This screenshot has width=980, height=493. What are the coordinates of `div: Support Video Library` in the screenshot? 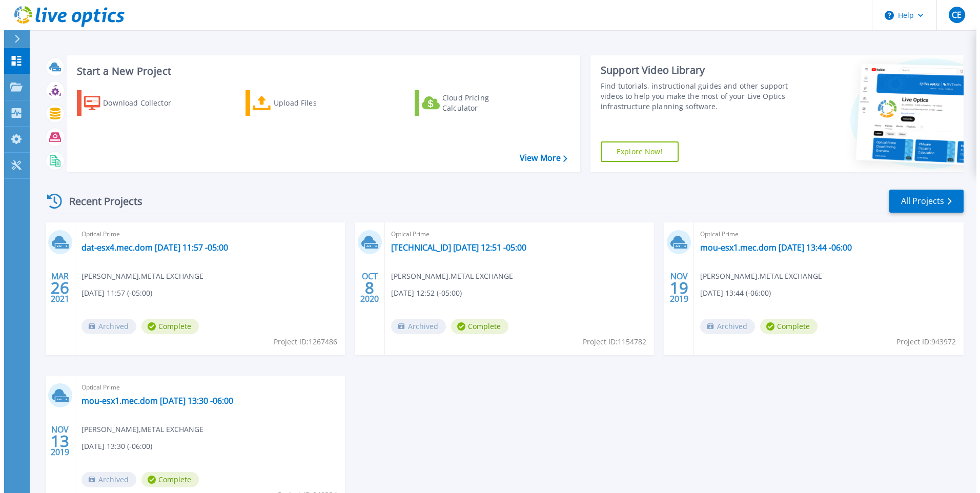 It's located at (691, 70).